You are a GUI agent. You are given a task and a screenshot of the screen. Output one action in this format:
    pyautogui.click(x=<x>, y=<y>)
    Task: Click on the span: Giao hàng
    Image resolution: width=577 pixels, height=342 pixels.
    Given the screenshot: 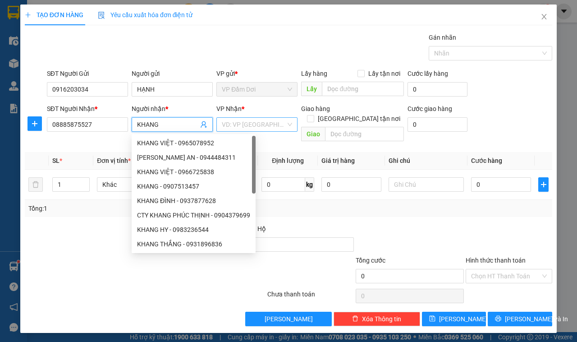 What is the action you would take?
    pyautogui.click(x=316, y=109)
    